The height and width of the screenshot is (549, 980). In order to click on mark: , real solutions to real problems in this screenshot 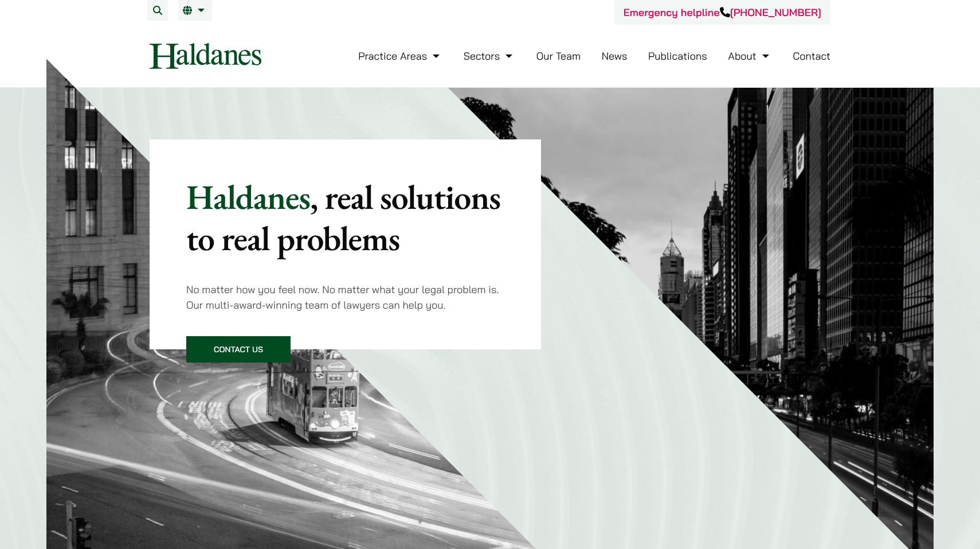, I will do `click(343, 217)`.